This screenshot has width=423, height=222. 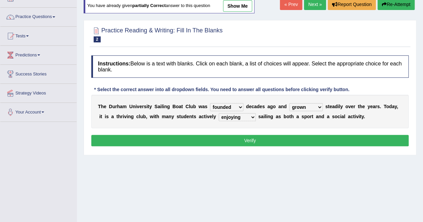 What do you see at coordinates (149, 6) in the screenshot?
I see `b: partially correct` at bounding box center [149, 6].